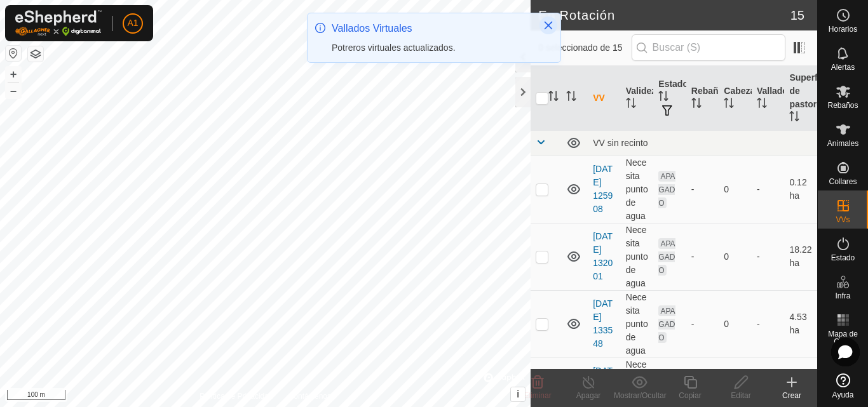  Describe the element at coordinates (842, 219) in the screenshot. I see `span: VVs` at that location.